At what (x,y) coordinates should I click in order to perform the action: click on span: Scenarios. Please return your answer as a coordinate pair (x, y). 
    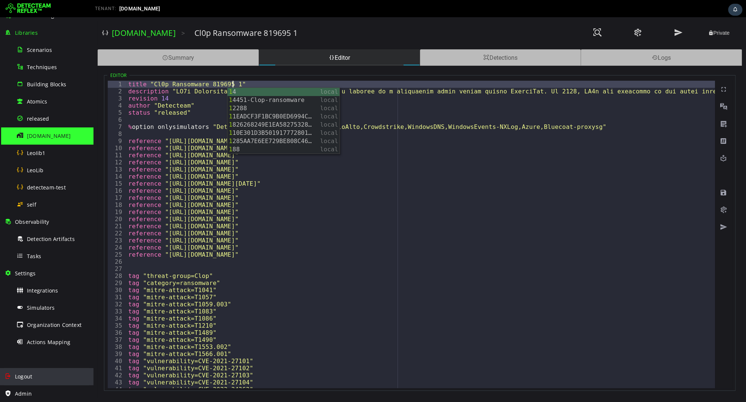
    Looking at the image, I should click on (39, 50).